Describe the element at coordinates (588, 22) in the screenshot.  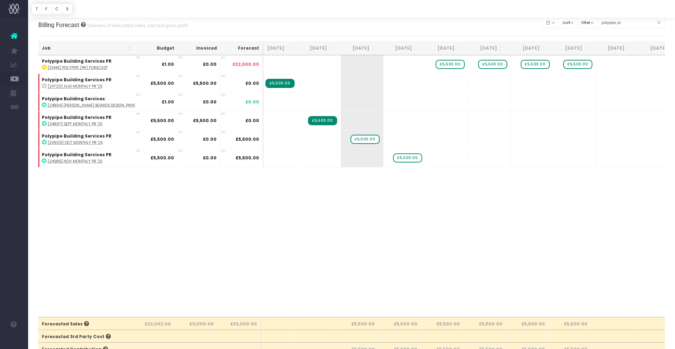
I see `button: filter` at that location.